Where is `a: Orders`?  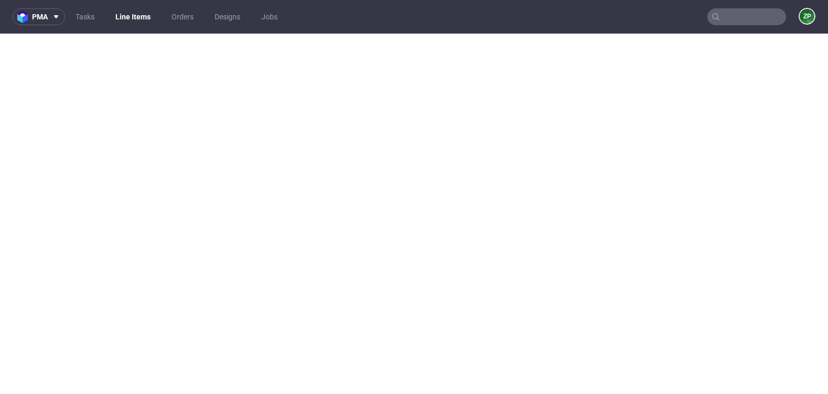
a: Orders is located at coordinates (183, 17).